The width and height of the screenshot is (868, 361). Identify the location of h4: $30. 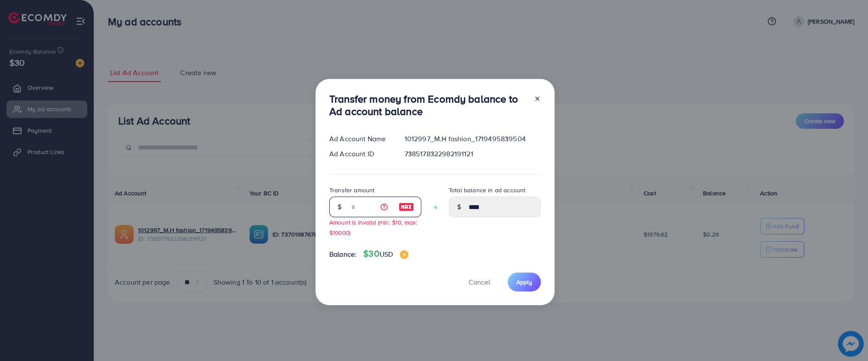
(386, 254).